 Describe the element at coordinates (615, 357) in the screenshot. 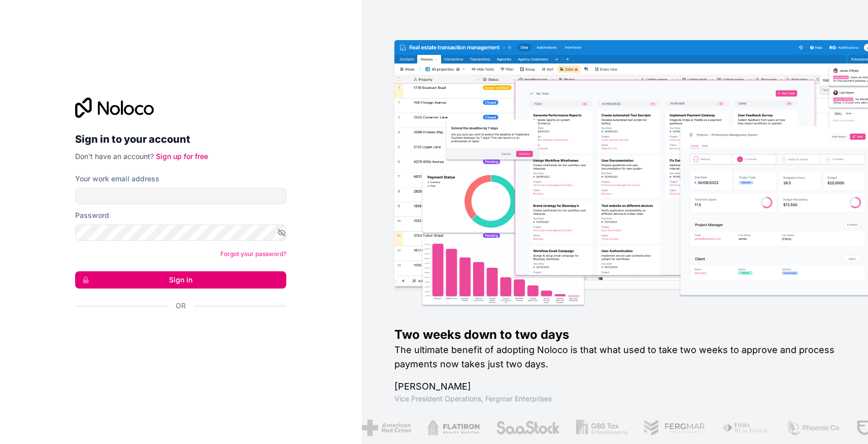

I see `h2: The ultimate benefit of adopting Noloco is that what used to take two weeks to approve and proces...` at that location.